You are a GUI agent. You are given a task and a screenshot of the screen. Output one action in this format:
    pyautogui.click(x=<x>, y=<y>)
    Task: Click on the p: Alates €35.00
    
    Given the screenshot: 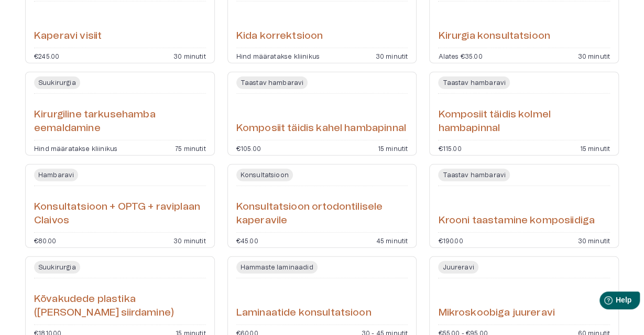 What is the action you would take?
    pyautogui.click(x=461, y=56)
    